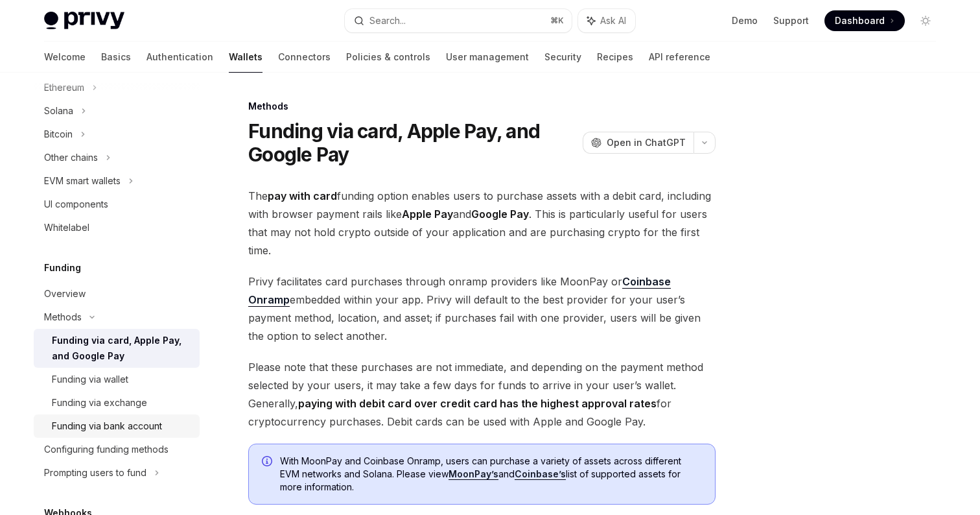 Image resolution: width=980 pixels, height=515 pixels. What do you see at coordinates (859, 21) in the screenshot?
I see `span: Dashboard` at bounding box center [859, 21].